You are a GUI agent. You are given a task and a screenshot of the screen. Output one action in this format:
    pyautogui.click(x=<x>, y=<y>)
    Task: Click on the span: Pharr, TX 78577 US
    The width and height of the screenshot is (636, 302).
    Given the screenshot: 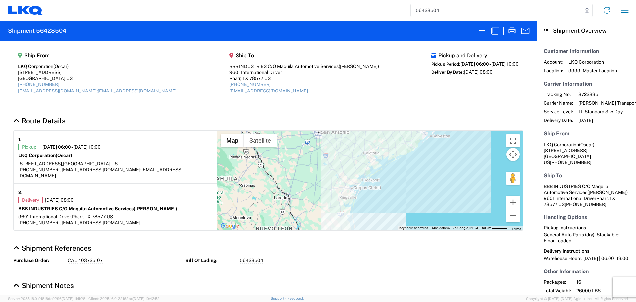 What is the action you would take?
    pyautogui.click(x=92, y=217)
    